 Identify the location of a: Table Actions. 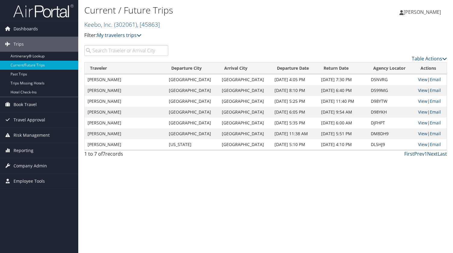
(429, 59).